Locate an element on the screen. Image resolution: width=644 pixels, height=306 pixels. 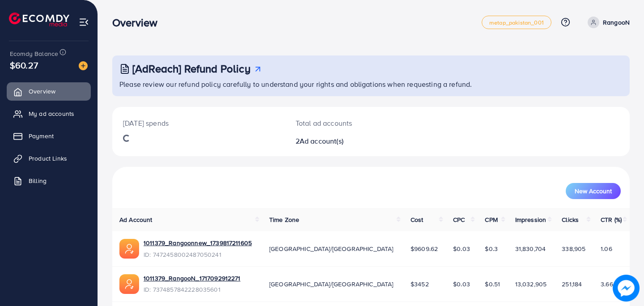
a: metap_pakistan_001 is located at coordinates (516, 22).